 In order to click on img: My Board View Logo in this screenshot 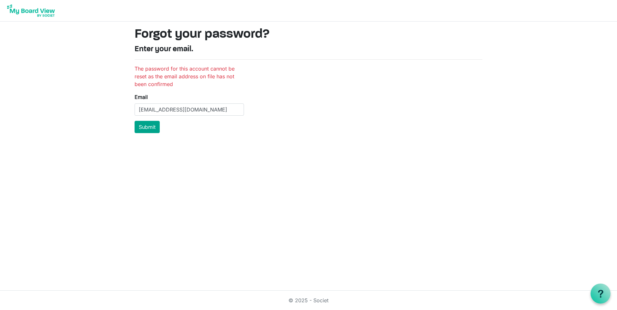, I will do `click(31, 11)`.